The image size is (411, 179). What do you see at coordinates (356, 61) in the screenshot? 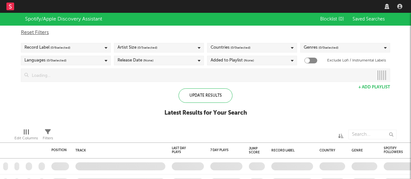
I see `label: Exclude Lofi / Instrumental Labels` at bounding box center [356, 61].